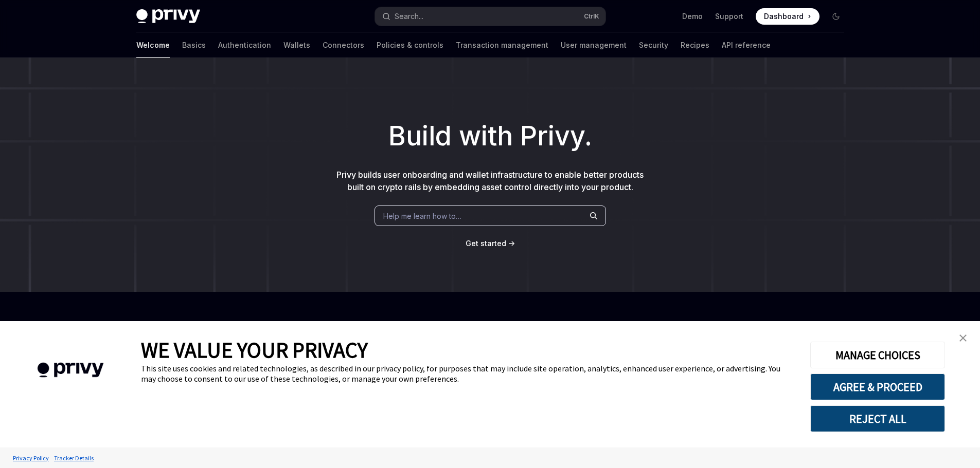 The width and height of the screenshot is (980, 468). I want to click on a: Demo, so click(692, 16).